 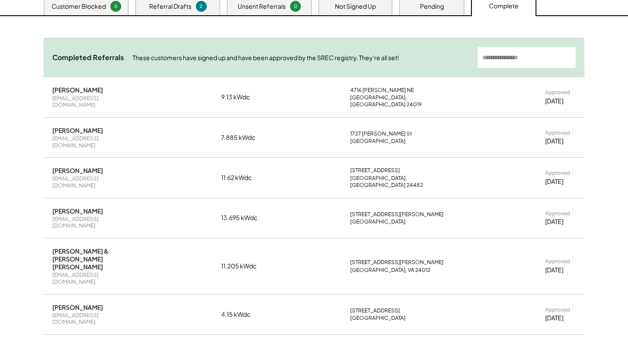 I want to click on div: Customer Blocked, so click(x=79, y=7).